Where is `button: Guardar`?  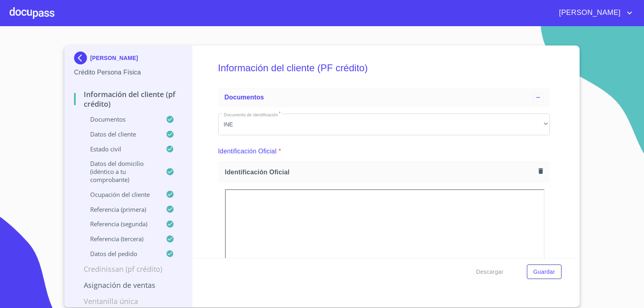 button: Guardar is located at coordinates (544, 272).